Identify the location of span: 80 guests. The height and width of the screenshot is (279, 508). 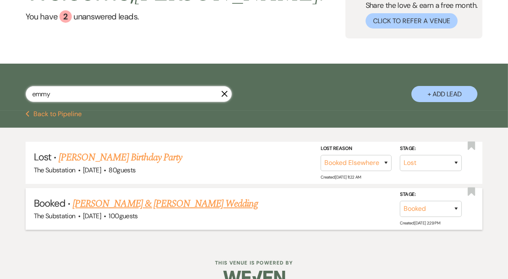
(122, 170).